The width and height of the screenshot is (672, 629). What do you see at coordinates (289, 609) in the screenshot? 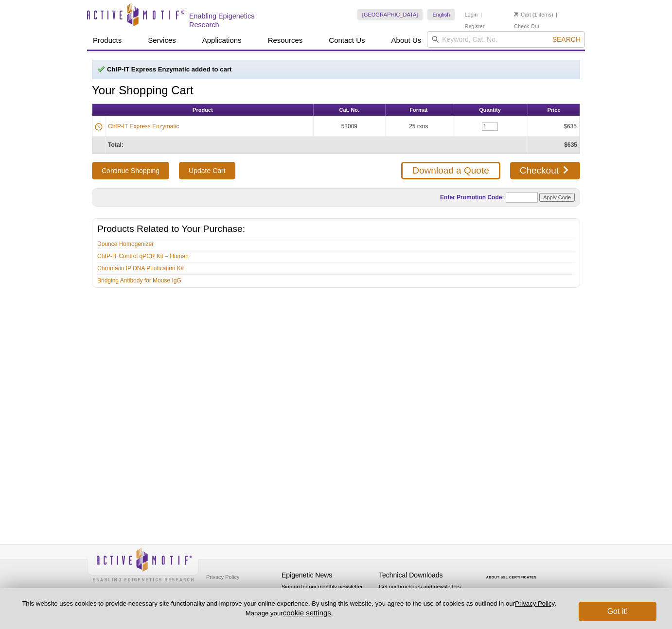
I see `p: This website uses cookies to provide necessary site functionality and improve your online experie...` at bounding box center [289, 609].